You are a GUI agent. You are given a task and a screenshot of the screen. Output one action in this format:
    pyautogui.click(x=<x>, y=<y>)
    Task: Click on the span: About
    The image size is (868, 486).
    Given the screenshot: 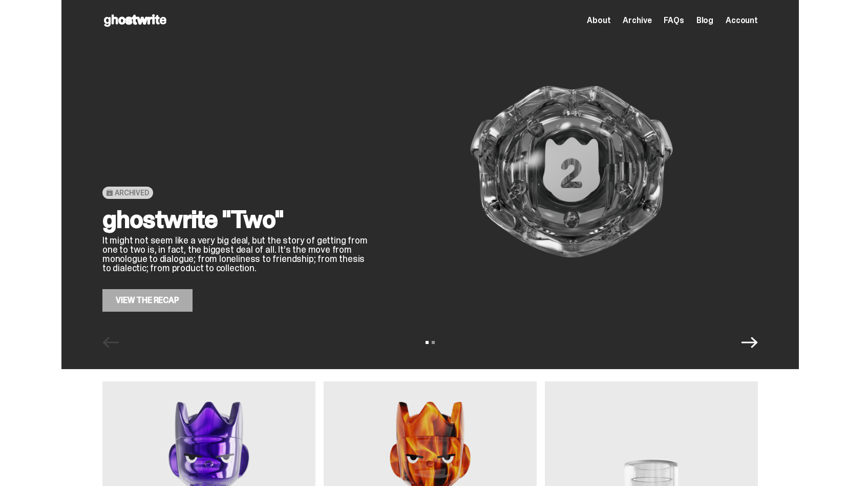 What is the action you would take?
    pyautogui.click(x=599, y=21)
    